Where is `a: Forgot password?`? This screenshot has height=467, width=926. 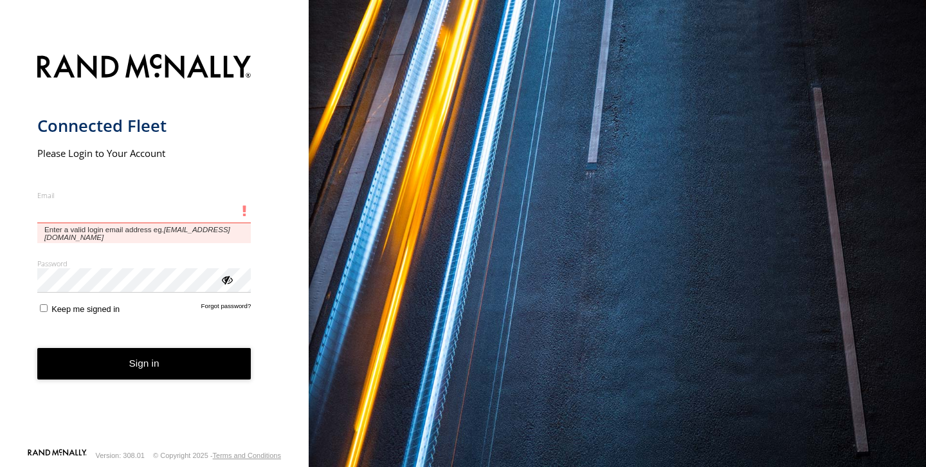
a: Forgot password? is located at coordinates (226, 308).